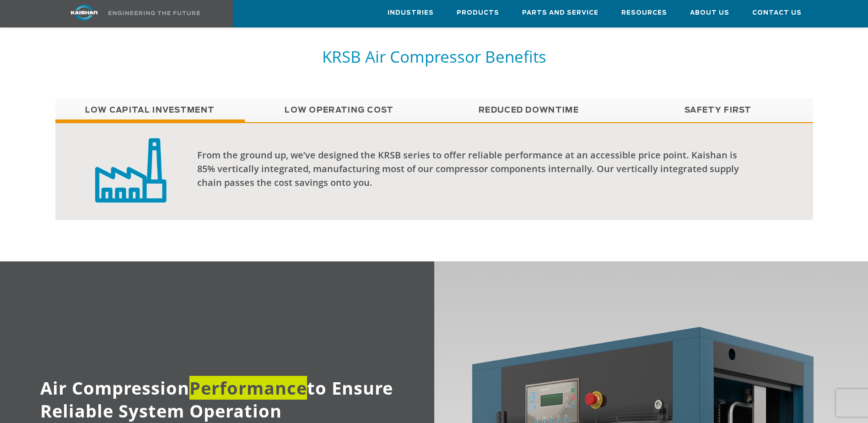  I want to click on span: Air Compression to Ensure Reliable System Operation, so click(216, 399).